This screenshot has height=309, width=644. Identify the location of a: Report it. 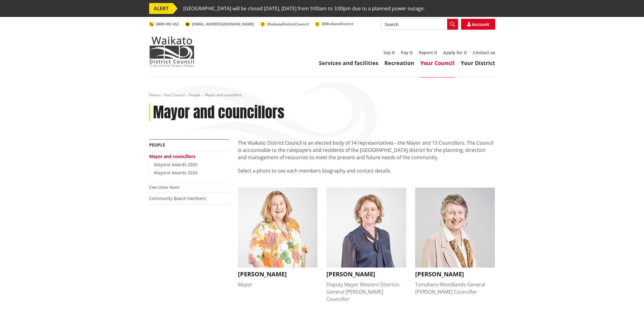
(428, 52).